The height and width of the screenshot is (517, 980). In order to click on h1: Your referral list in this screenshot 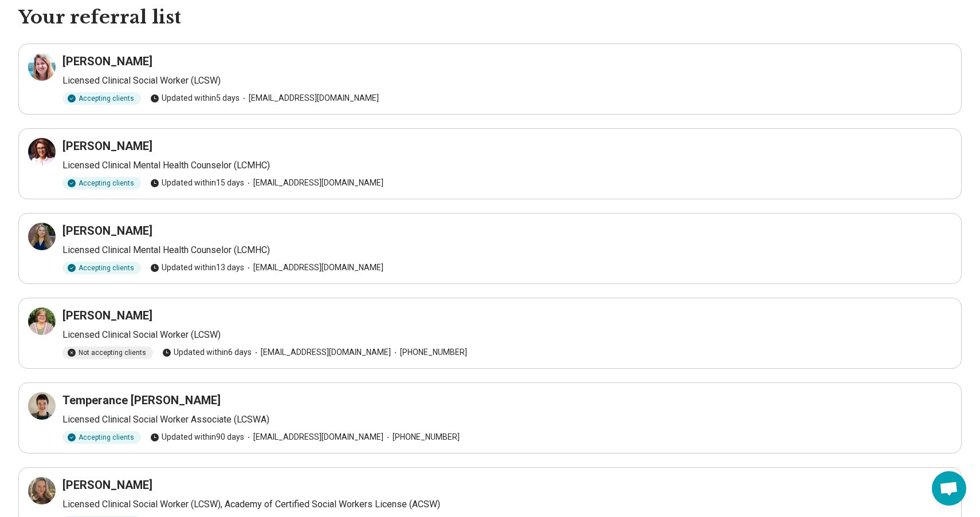, I will do `click(490, 18)`.